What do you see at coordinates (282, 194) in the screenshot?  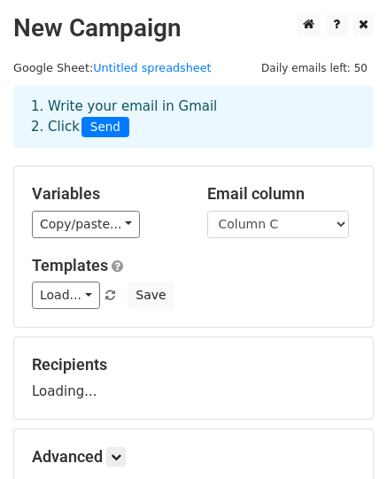 I see `h5: Email column` at bounding box center [282, 194].